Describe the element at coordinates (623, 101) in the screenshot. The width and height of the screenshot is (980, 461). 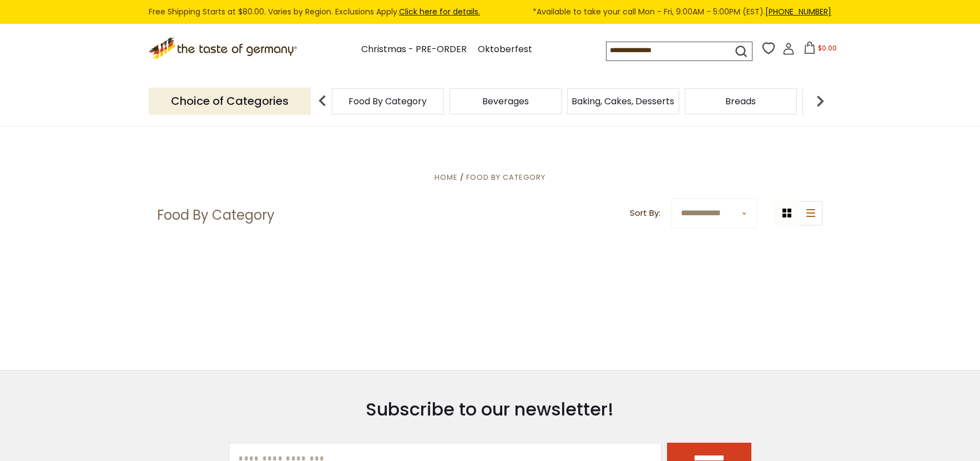
I see `span: Baking, Cakes, Desserts` at that location.